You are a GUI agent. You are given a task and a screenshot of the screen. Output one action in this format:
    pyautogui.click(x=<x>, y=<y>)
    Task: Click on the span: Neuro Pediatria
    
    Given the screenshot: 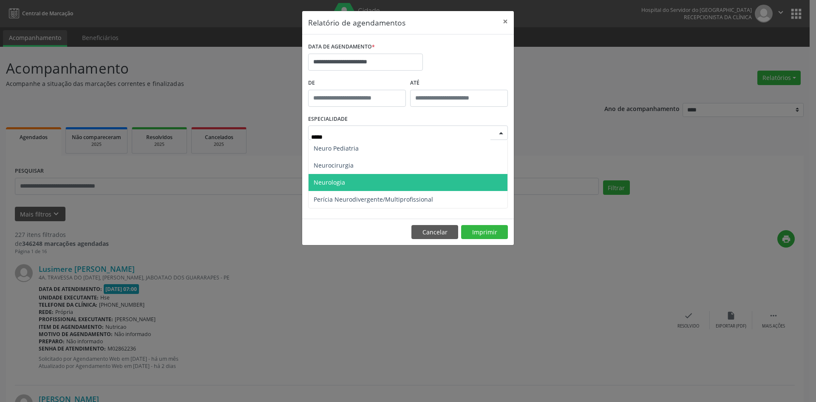 What is the action you would take?
    pyautogui.click(x=336, y=148)
    